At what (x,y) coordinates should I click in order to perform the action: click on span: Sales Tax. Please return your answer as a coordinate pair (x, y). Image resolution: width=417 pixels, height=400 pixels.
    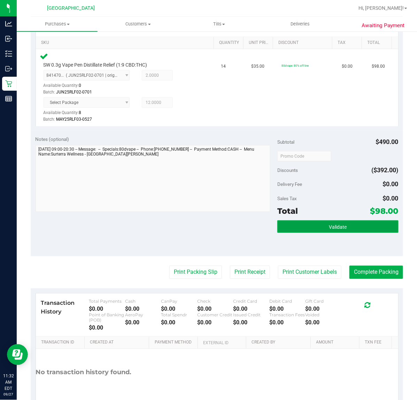
    Looking at the image, I should click on (287, 198).